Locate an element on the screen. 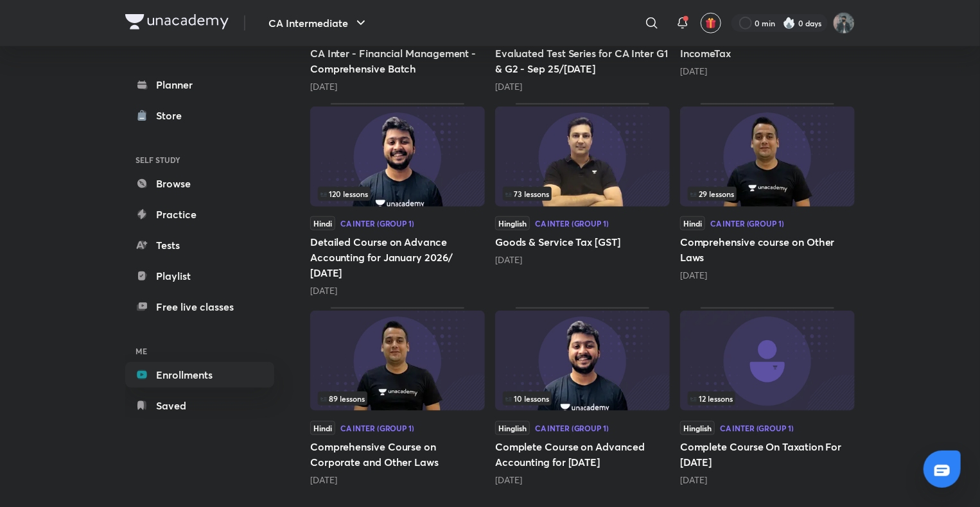 The image size is (980, 507). span: 12 lessons is located at coordinates (712, 398).